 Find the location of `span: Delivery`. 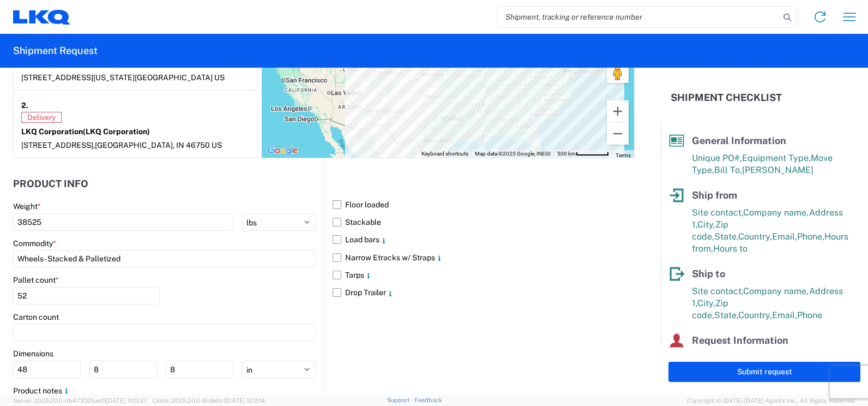

span: Delivery is located at coordinates (42, 117).